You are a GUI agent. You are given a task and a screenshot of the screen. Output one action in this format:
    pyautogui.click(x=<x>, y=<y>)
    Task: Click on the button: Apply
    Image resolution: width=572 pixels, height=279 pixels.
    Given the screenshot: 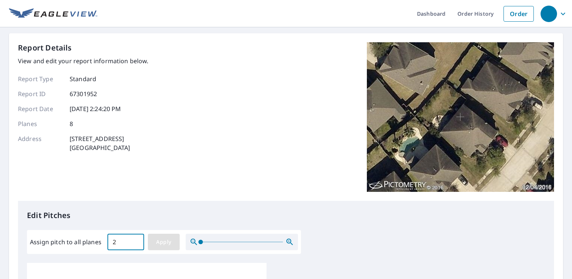 What is the action you would take?
    pyautogui.click(x=163, y=242)
    